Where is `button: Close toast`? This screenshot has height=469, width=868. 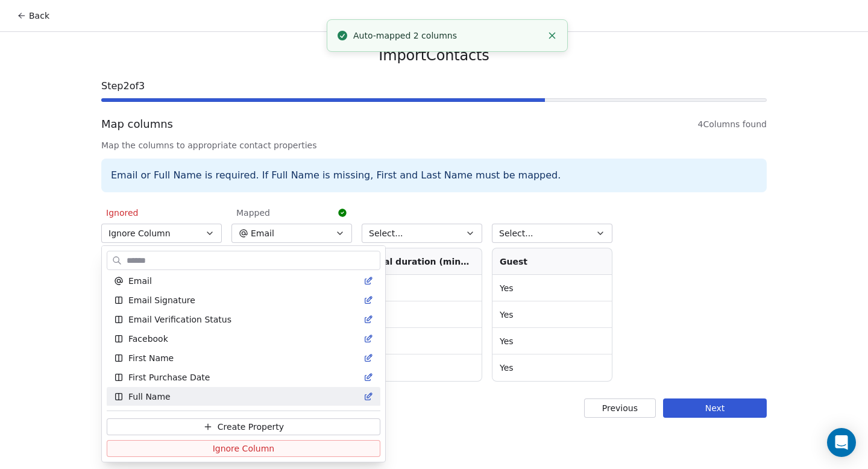 button: Close toast is located at coordinates (552, 35).